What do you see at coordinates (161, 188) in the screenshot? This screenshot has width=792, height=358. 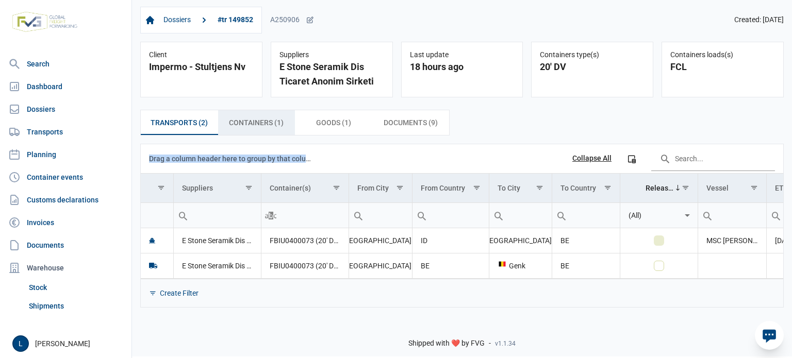 I see `span: Show filter options for column ''` at bounding box center [161, 188].